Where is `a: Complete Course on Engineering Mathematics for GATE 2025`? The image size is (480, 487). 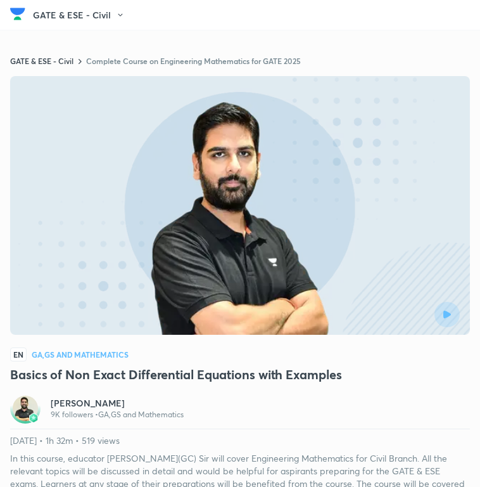
a: Complete Course on Engineering Mathematics for GATE 2025 is located at coordinates (193, 61).